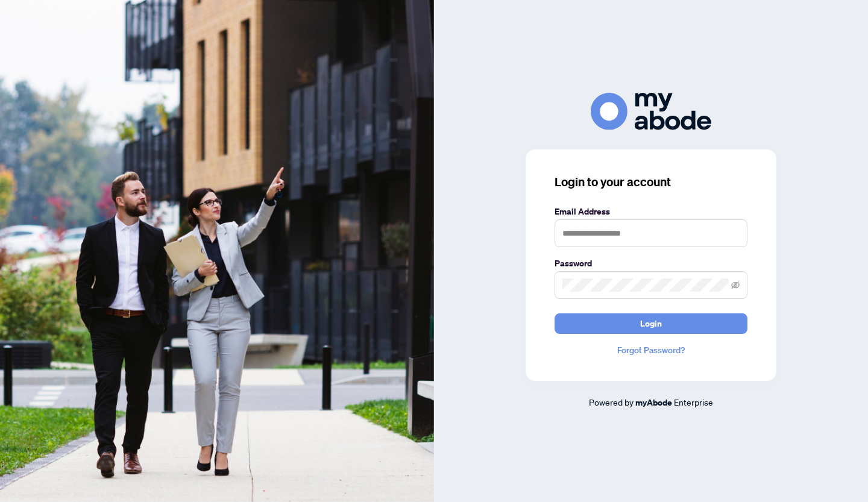 The height and width of the screenshot is (502, 868). I want to click on label: Email Address, so click(651, 212).